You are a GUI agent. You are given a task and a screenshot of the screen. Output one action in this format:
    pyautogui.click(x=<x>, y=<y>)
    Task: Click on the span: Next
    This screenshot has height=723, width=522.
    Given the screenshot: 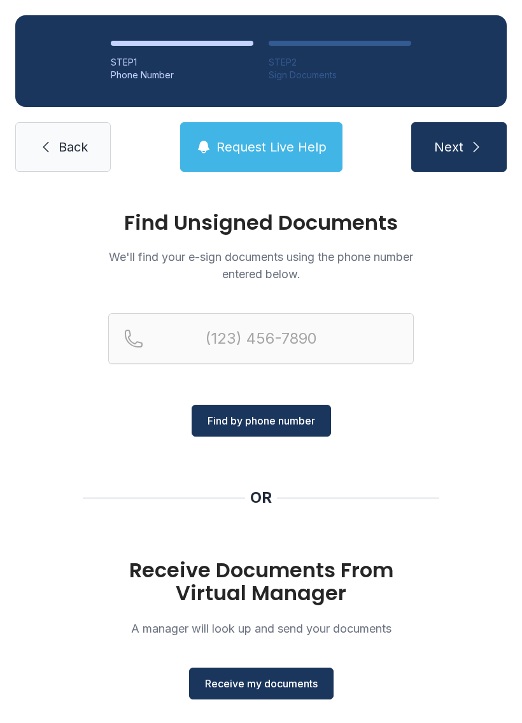 What is the action you would take?
    pyautogui.click(x=449, y=147)
    